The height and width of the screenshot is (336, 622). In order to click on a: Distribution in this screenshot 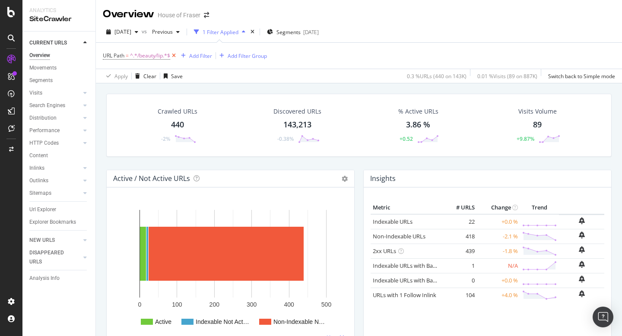, I will do `click(55, 118)`.